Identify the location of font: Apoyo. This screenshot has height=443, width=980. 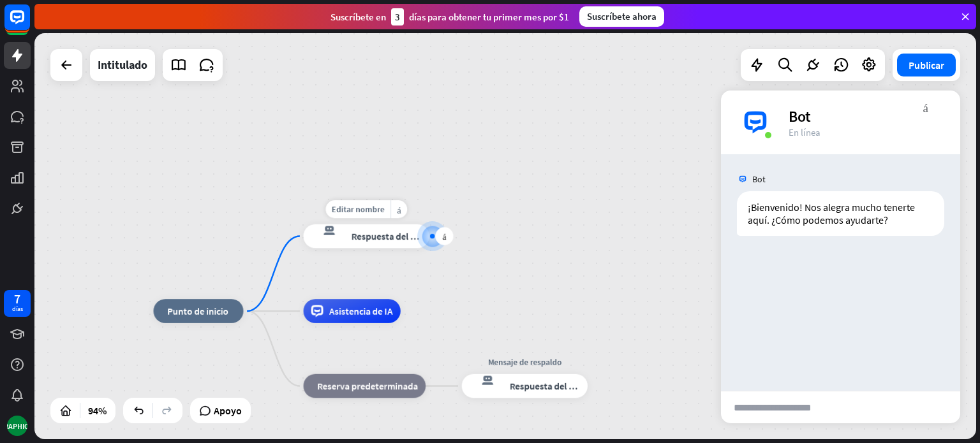
(228, 410).